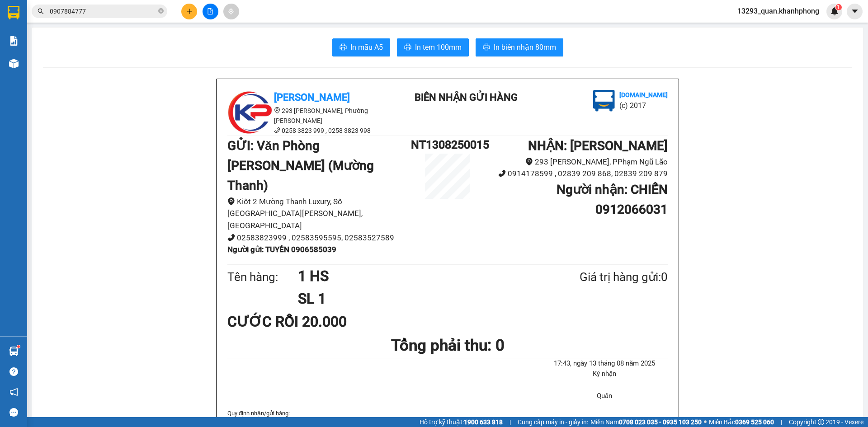  What do you see at coordinates (14, 40) in the screenshot?
I see `img: solution-icon` at bounding box center [14, 40].